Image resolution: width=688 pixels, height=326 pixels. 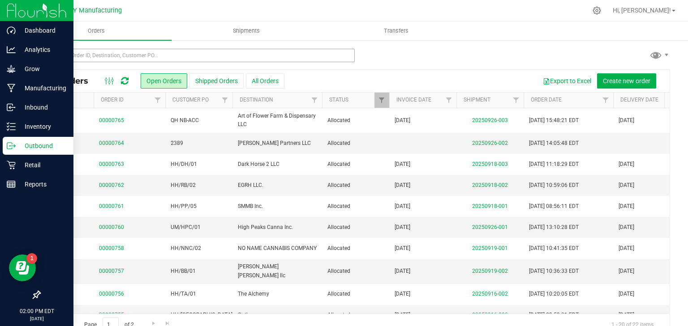 I want to click on p: Inbound, so click(x=43, y=107).